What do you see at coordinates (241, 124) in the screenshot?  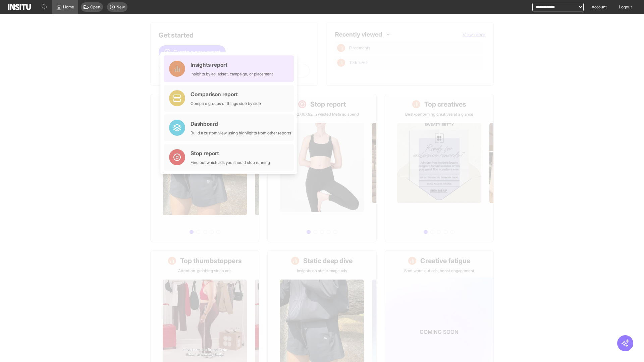 I see `div: Dashboard` at bounding box center [241, 124].